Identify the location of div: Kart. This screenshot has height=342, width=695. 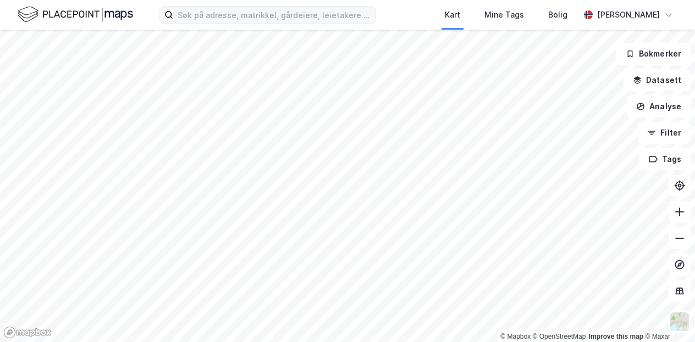
(452, 15).